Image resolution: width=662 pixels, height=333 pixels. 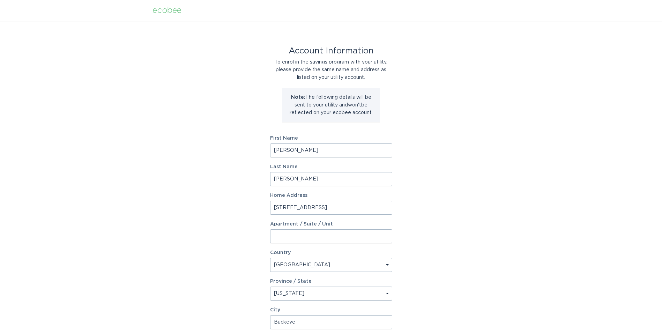 What do you see at coordinates (298, 97) in the screenshot?
I see `strong: Note:` at bounding box center [298, 97].